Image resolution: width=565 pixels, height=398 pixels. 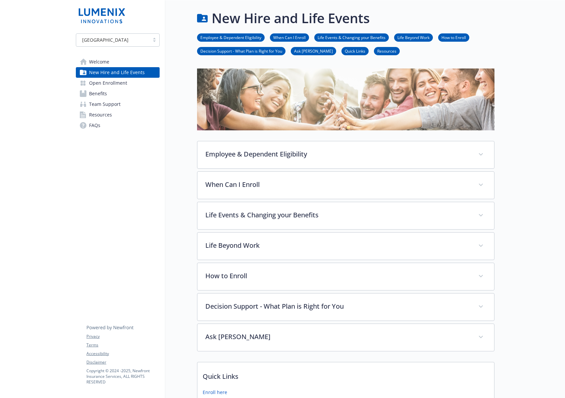 What do you see at coordinates (108, 83) in the screenshot?
I see `span: Open Enrollment` at bounding box center [108, 83].